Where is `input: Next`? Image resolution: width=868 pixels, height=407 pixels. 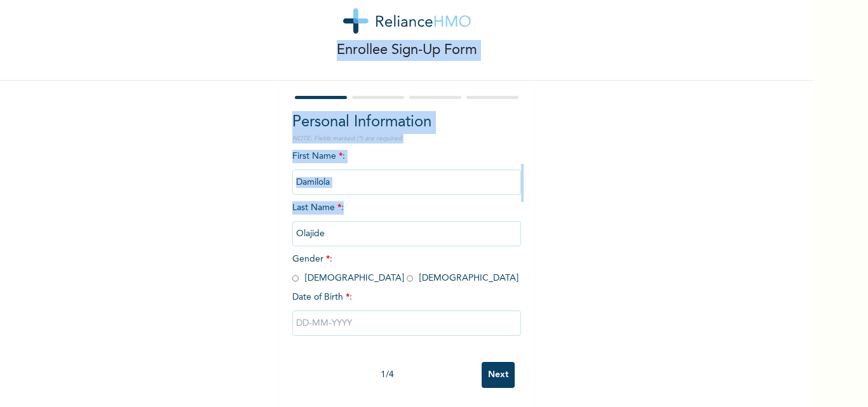
input: Next is located at coordinates (499, 375).